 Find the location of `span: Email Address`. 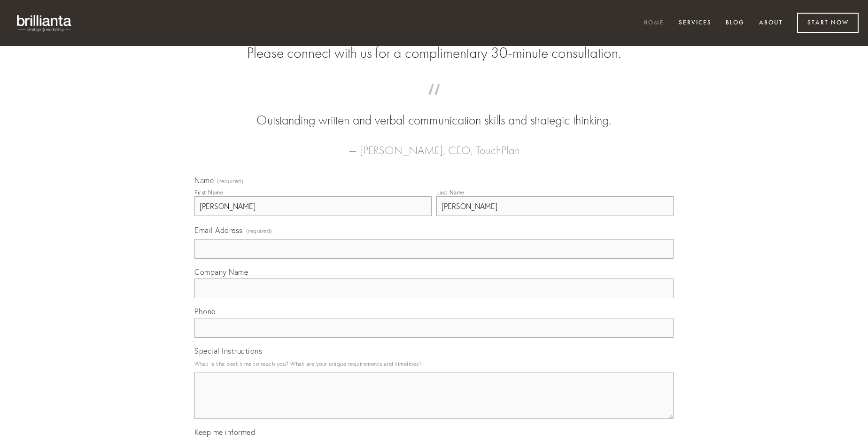

span: Email Address is located at coordinates (218, 230).